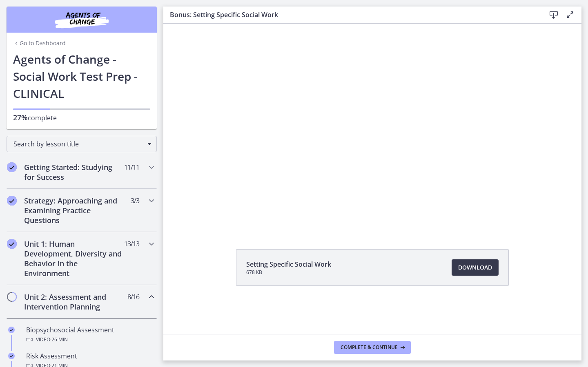  Describe the element at coordinates (372, 348) in the screenshot. I see `button: Complete & continue` at that location.